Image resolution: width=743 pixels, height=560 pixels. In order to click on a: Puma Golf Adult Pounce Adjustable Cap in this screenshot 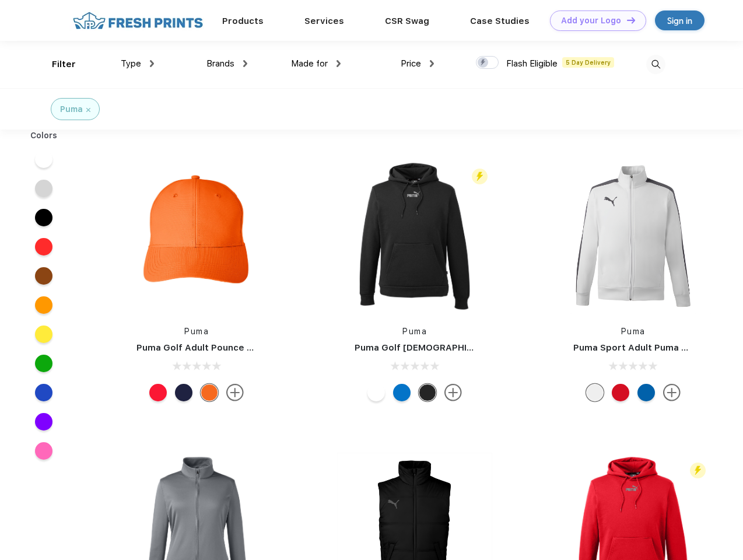, I will do `click(226, 348)`.